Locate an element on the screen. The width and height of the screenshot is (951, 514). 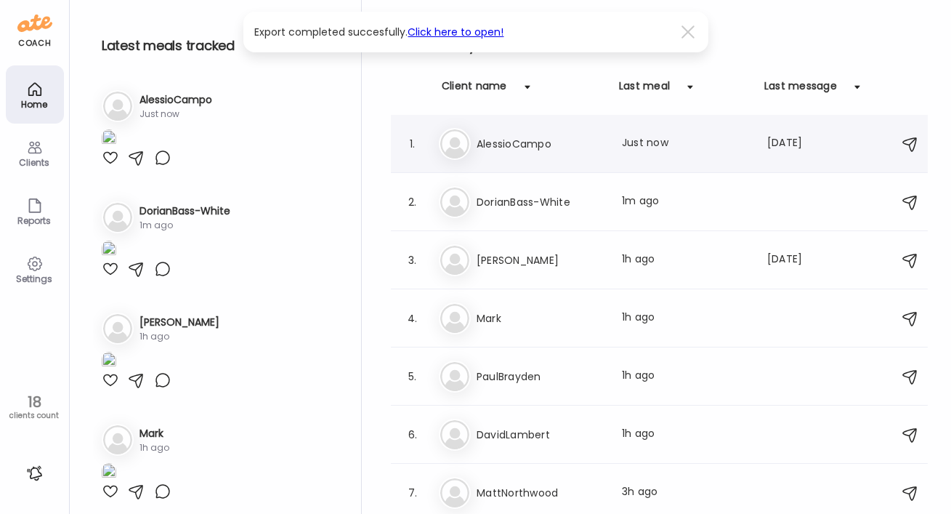
div: 3. is located at coordinates (413, 260).